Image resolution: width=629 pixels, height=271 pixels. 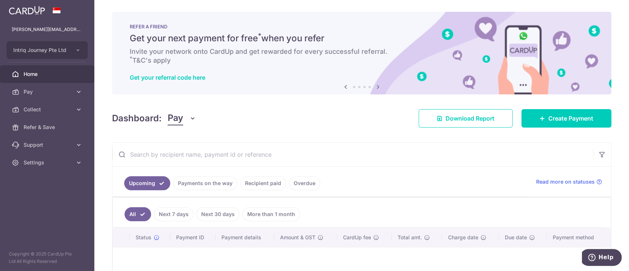 What do you see at coordinates (304, 183) in the screenshot?
I see `a: Overdue` at bounding box center [304, 183].